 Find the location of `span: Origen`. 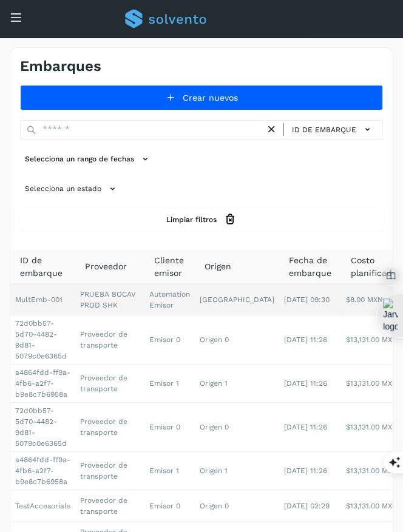

span: Origen is located at coordinates (218, 267).